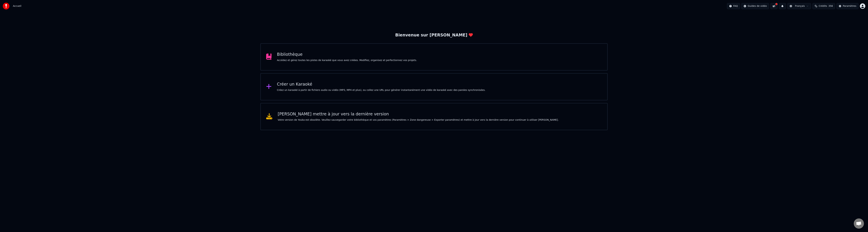 This screenshot has width=868, height=232. What do you see at coordinates (17, 6) in the screenshot?
I see `span: Accueil` at bounding box center [17, 6].